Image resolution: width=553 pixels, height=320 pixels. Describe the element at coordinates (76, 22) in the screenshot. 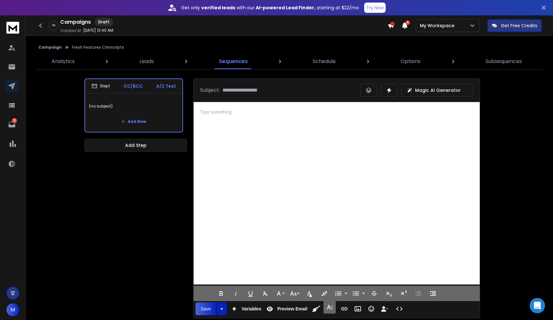

I see `h1: Campaigns` at that location.